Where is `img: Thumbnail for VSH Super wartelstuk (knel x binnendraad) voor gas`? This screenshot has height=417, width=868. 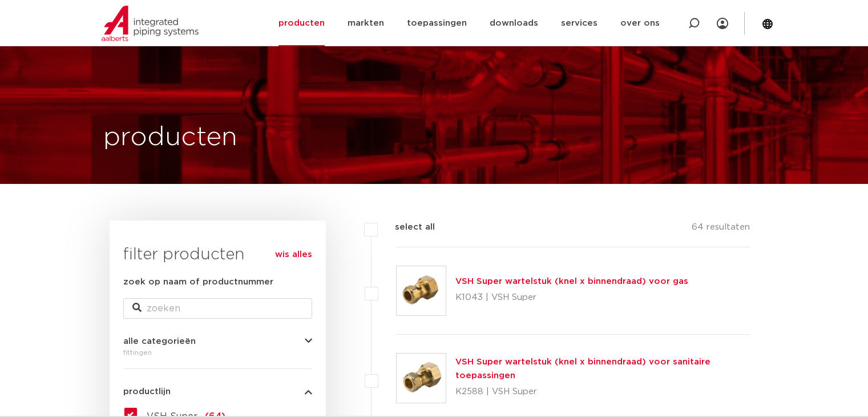 img: Thumbnail for VSH Super wartelstuk (knel x binnendraad) voor gas is located at coordinates (421, 291).